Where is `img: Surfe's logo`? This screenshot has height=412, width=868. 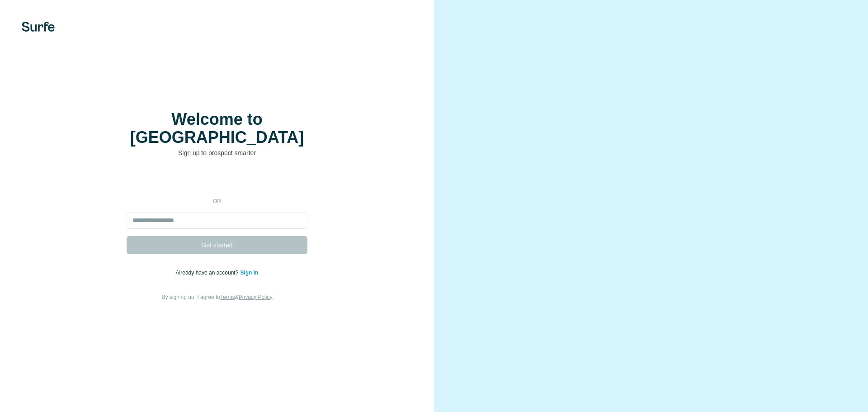
img: Surfe's logo is located at coordinates (38, 27).